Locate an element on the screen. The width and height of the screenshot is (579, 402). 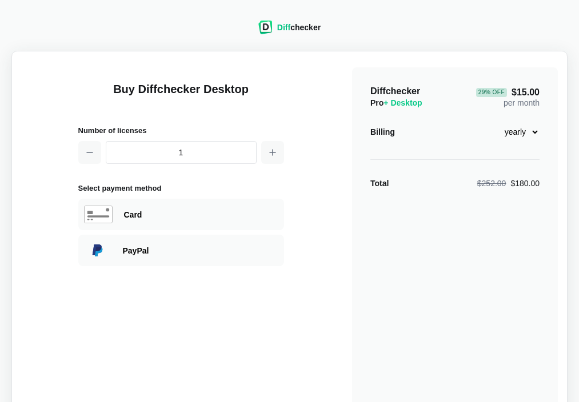
span: $252.00 is located at coordinates (491, 183).